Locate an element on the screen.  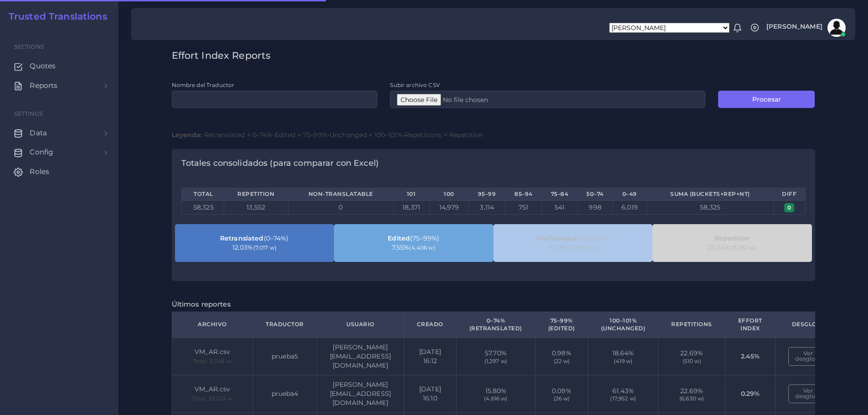
td: 6,019 is located at coordinates (630, 208).